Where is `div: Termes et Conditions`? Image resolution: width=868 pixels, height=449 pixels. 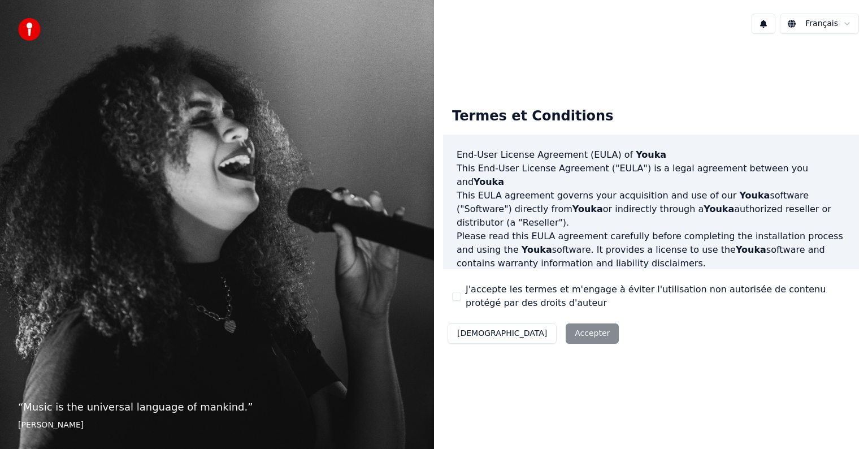
div: Termes et Conditions is located at coordinates (532, 117).